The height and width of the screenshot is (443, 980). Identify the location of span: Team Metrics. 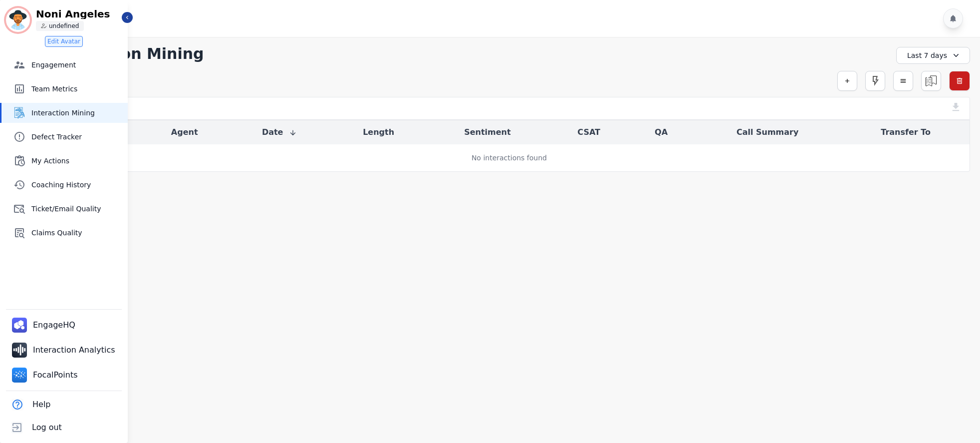
(77, 89).